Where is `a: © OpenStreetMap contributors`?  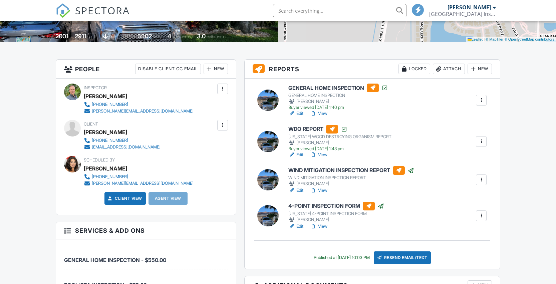
a: © OpenStreetMap contributors is located at coordinates (529, 39).